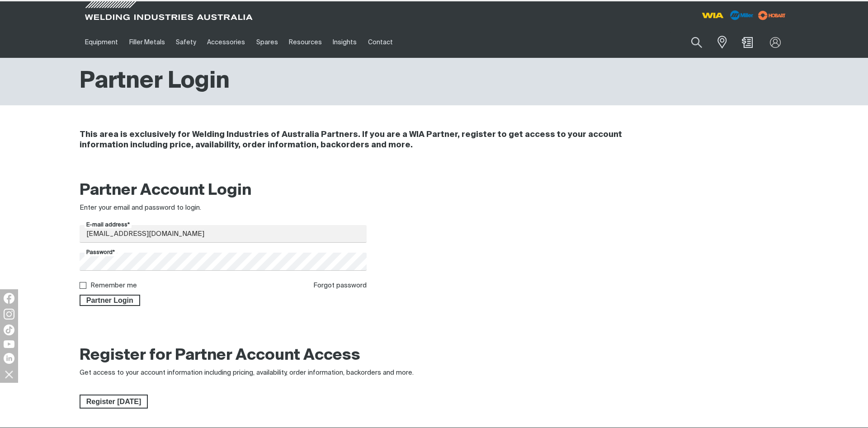  I want to click on span: Get access to your account information including pricing, availability, order information, backor..., so click(246, 372).